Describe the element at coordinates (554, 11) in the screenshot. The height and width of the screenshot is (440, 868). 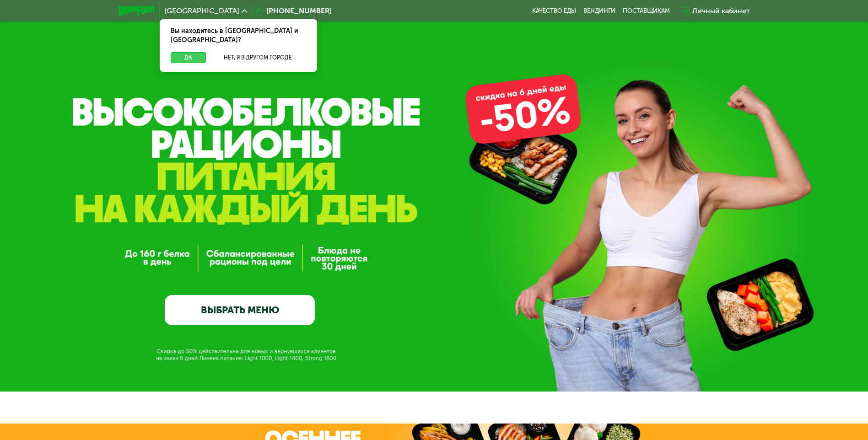
I see `a: Качество еды` at that location.